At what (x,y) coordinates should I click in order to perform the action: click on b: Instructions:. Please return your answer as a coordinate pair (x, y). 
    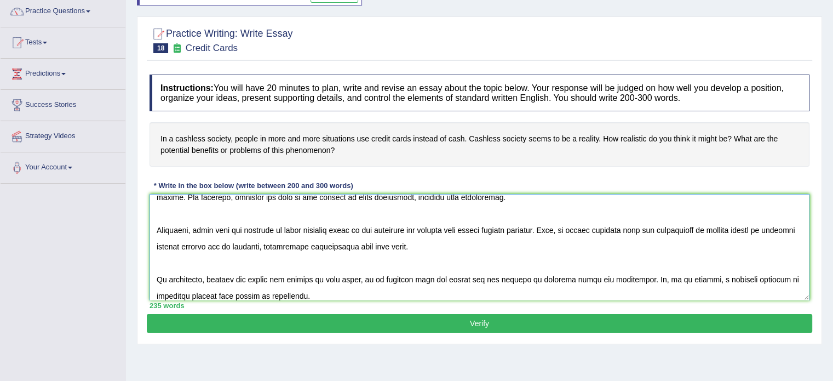
    Looking at the image, I should click on (187, 88).